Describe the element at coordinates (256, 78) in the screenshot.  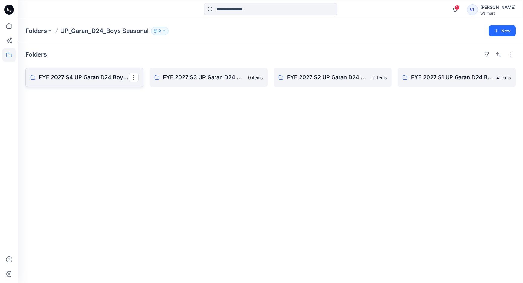
I see `p: 0 items` at that location.